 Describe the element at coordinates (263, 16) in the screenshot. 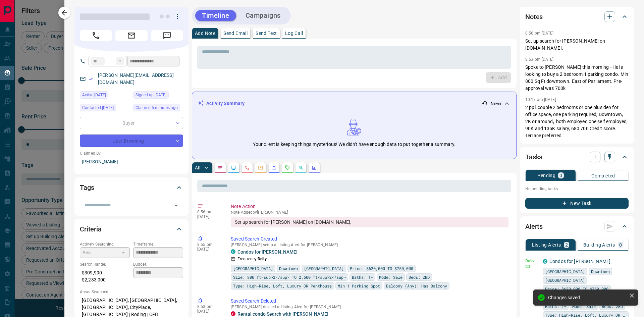

I see `button: Campaigns` at that location.